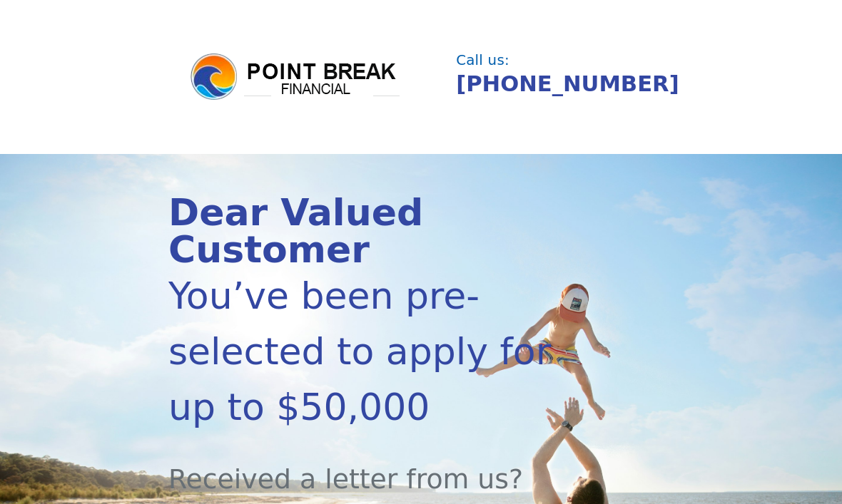  What do you see at coordinates (295, 77) in the screenshot?
I see `img: logo.png` at bounding box center [295, 77].